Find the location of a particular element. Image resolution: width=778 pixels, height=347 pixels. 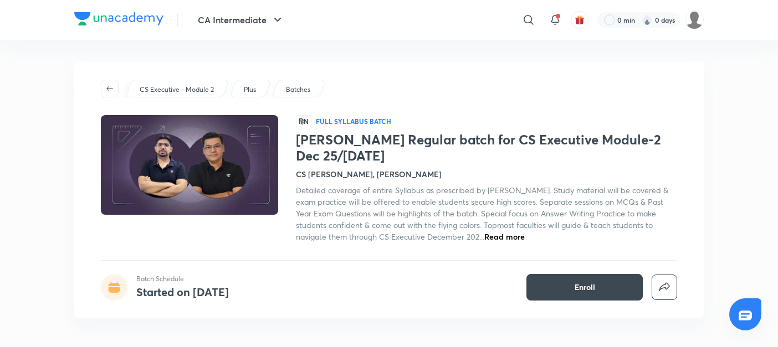

button: Enroll is located at coordinates (585, 288).